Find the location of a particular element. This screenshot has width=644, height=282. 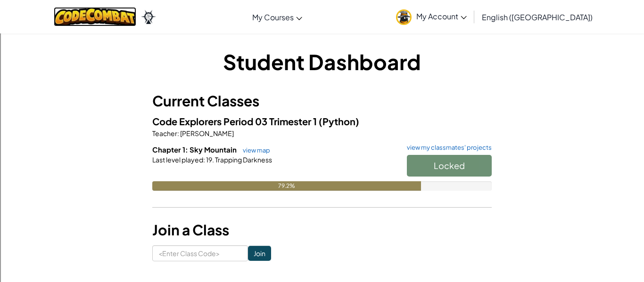

div: Sort New > Old is located at coordinates (322, 16).